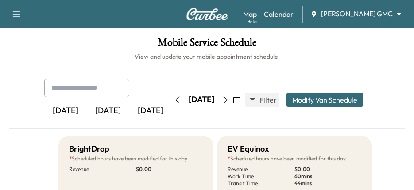 This screenshot has width=414, height=190. I want to click on p: 44 mins, so click(328, 184).